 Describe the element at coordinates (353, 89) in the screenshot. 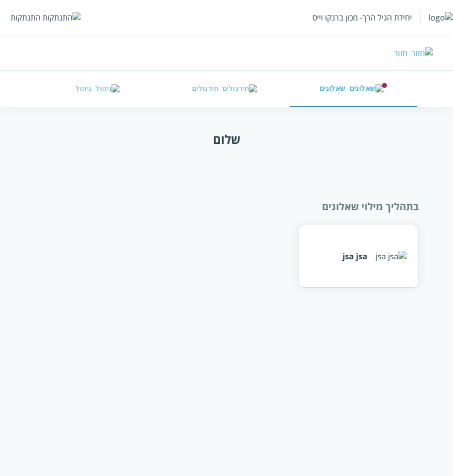

I see `button: שאלונים` at that location.